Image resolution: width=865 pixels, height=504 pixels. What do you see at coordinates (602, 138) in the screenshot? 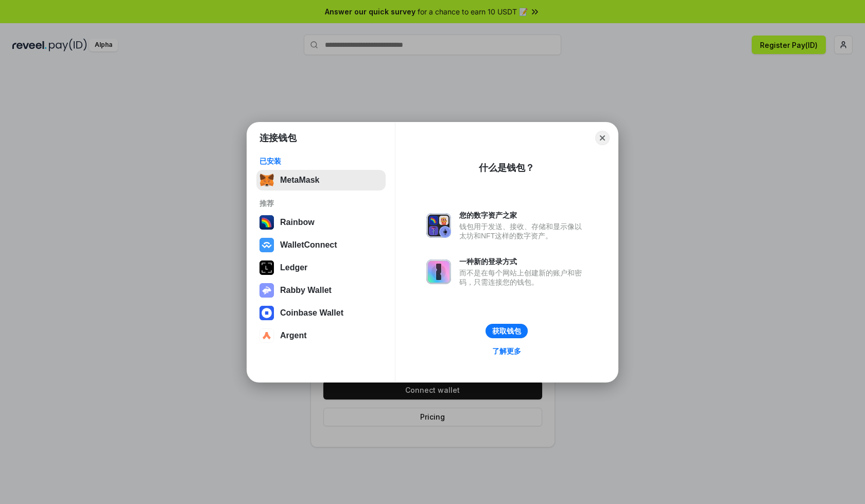
I see `button: Close` at bounding box center [602, 138].